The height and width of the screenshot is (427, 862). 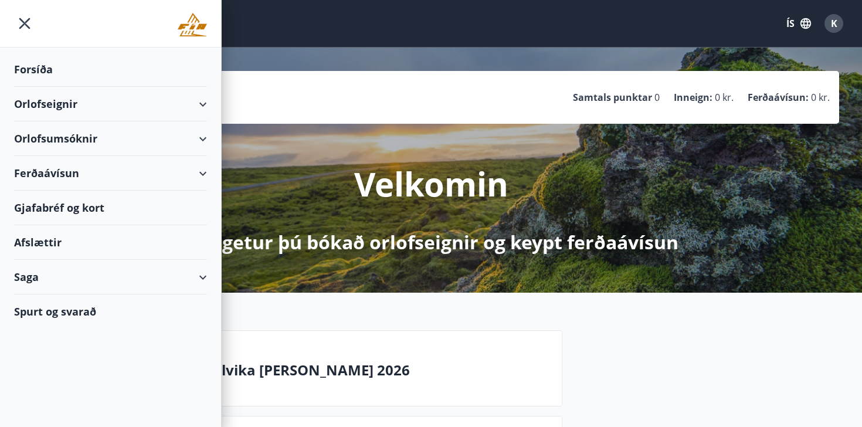 I want to click on div: Orlofsumsóknir, so click(x=110, y=138).